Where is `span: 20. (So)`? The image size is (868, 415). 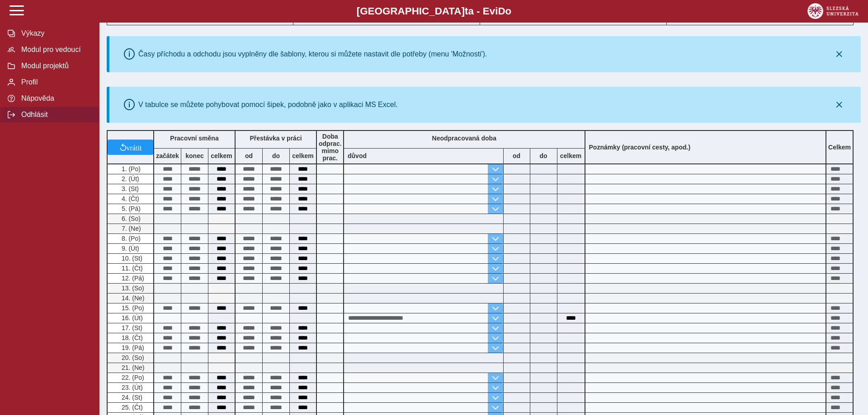
span: 20. (So) is located at coordinates (132, 358).